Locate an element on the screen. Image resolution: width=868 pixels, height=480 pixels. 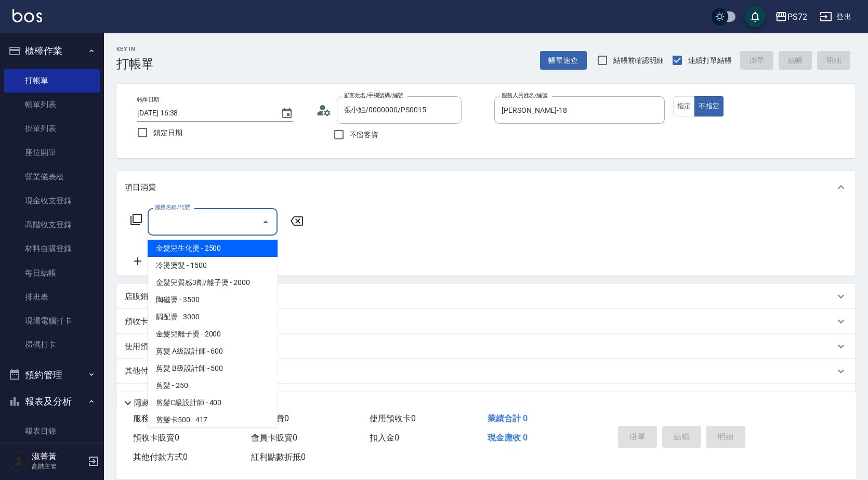
span: 金髮兒質感3劑/離子燙 - 2000 is located at coordinates (213, 282).